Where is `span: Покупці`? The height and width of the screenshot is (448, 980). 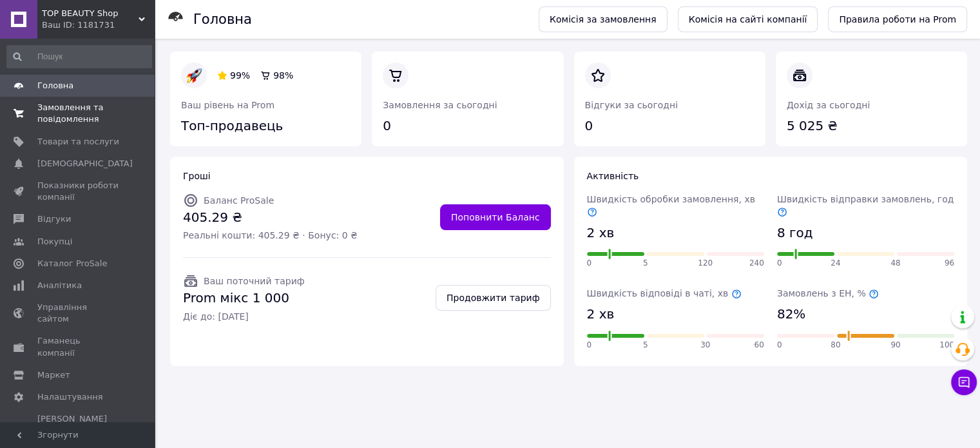
span: Покупці is located at coordinates (55, 242).